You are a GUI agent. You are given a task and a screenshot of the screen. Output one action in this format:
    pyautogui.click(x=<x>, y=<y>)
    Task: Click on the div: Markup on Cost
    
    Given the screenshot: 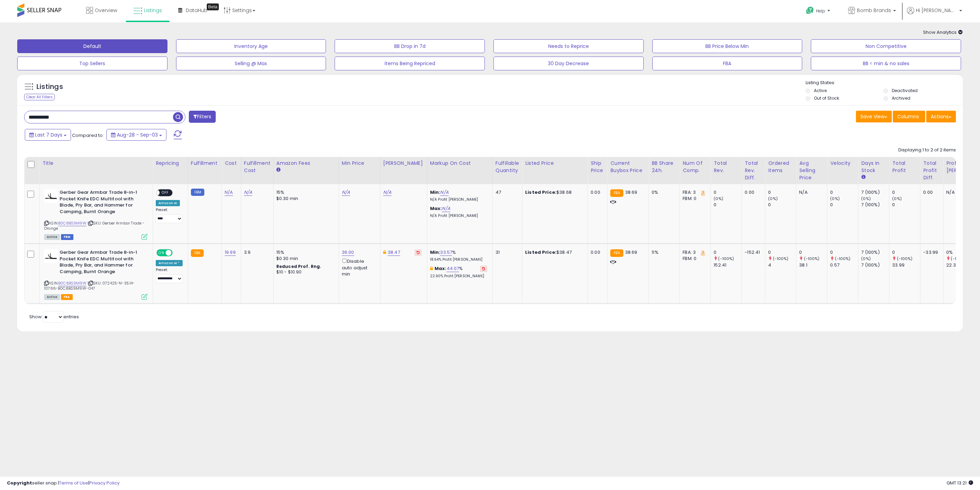 What is the action you would take?
    pyautogui.click(x=459, y=163)
    